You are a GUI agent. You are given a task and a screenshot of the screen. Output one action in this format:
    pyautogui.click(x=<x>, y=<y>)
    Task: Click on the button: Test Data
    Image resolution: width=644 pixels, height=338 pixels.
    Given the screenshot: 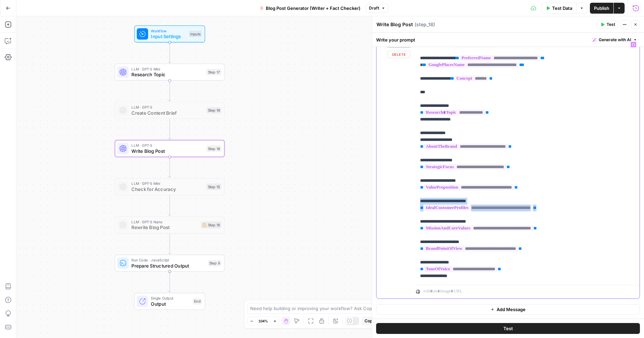 What is the action you would take?
    pyautogui.click(x=559, y=8)
    